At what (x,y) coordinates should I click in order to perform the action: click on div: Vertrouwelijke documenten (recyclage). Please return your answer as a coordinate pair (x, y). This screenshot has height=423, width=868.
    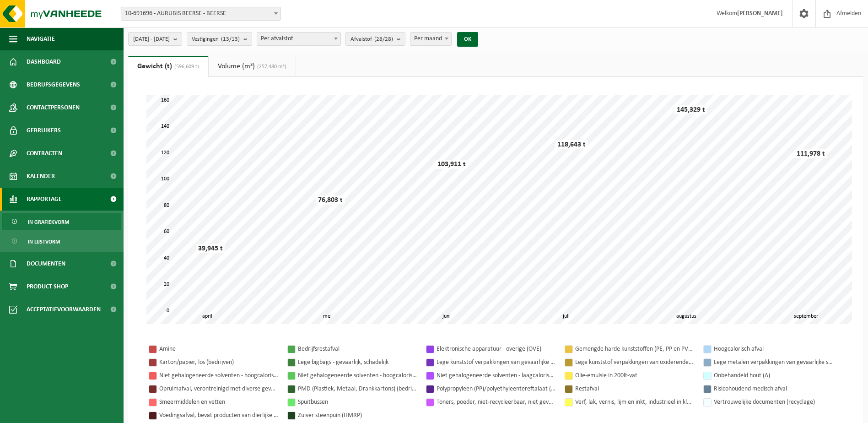
    Looking at the image, I should click on (773, 402).